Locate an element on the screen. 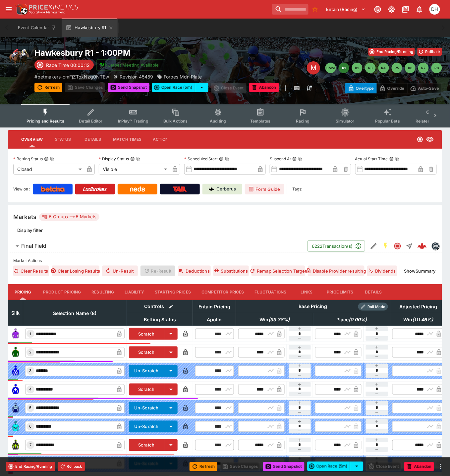 This screenshot has height=476, width=450. div: betmakers is located at coordinates (436, 246).